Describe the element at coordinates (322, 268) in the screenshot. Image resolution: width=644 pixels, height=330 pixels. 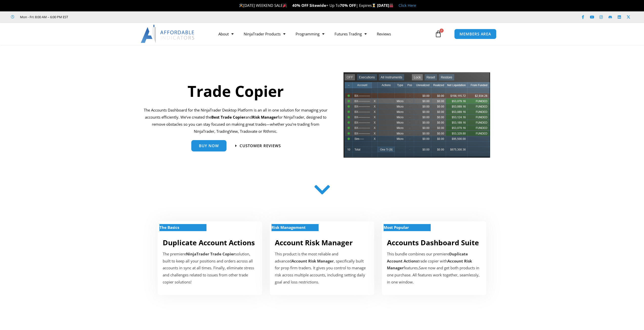
I see `p: This product is the most reliable and advanced , specifically built for prop firm traders. It giv...` at that location.